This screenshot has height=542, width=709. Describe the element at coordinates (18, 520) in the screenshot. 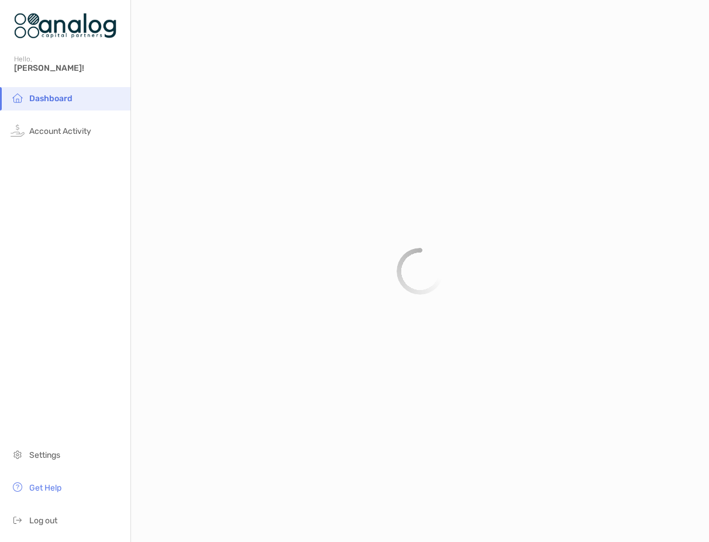

I see `img: logout icon` at that location.